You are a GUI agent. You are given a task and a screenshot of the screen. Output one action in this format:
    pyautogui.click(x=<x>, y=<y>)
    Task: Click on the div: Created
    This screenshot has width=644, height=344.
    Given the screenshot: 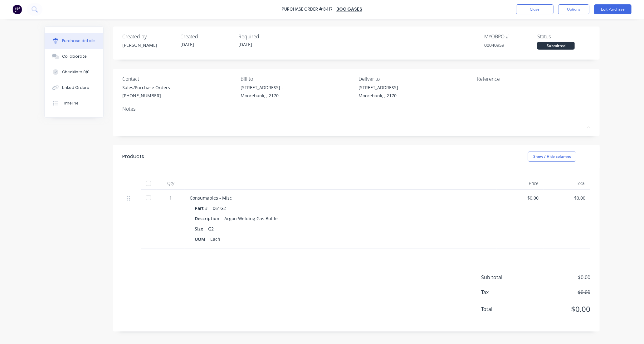 What is the action you would take?
    pyautogui.click(x=207, y=37)
    